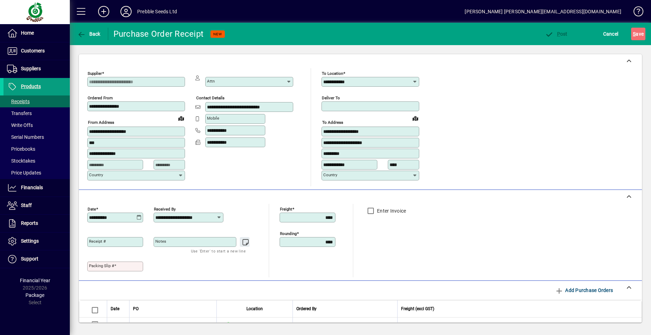 The width and height of the screenshot is (651, 335). What do you see at coordinates (37, 125) in the screenshot?
I see `a: Write Offs` at bounding box center [37, 125].